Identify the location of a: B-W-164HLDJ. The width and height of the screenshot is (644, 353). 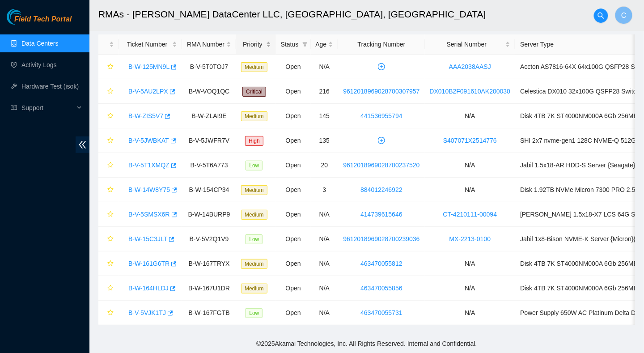
(149, 288).